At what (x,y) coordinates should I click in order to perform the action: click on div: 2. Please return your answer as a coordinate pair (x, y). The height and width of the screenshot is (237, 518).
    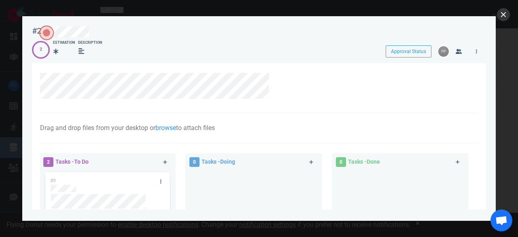
    Looking at the image, I should click on (41, 49).